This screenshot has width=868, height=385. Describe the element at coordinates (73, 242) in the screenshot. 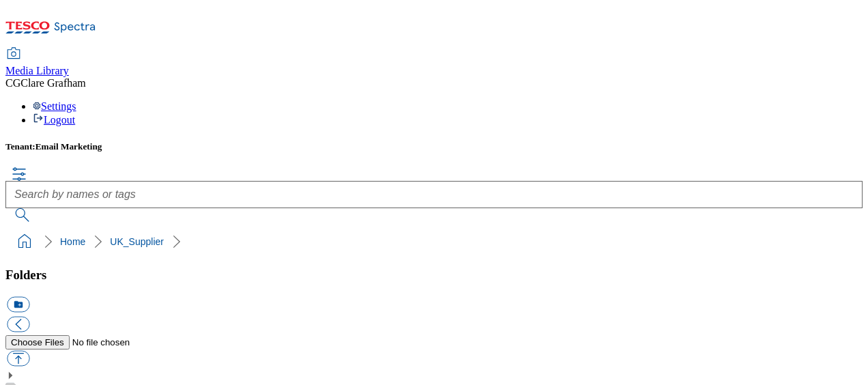

I see `a: Home` at that location.